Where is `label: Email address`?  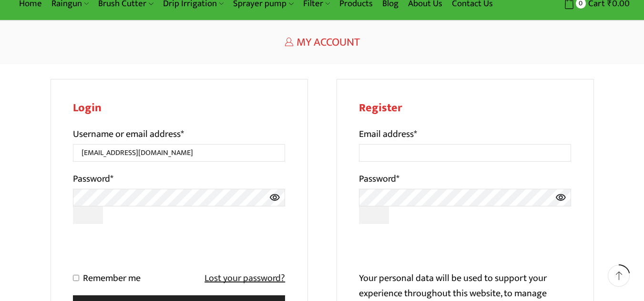
label: Email address is located at coordinates (388, 134).